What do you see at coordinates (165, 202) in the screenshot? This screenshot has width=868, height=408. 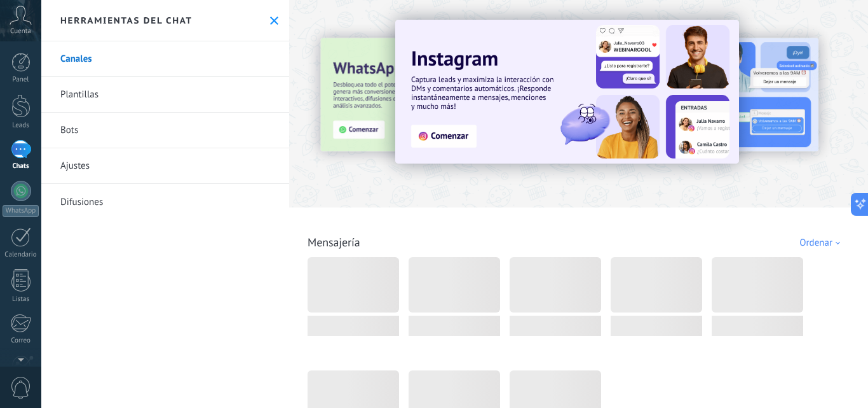 I see `a: Difusiones` at bounding box center [165, 202].